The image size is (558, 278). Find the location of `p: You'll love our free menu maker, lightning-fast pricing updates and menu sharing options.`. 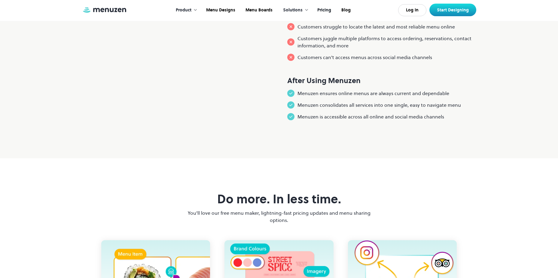

p: You'll love our free menu maker, lightning-fast pricing updates and menu sharing options. is located at coordinates (279, 217).